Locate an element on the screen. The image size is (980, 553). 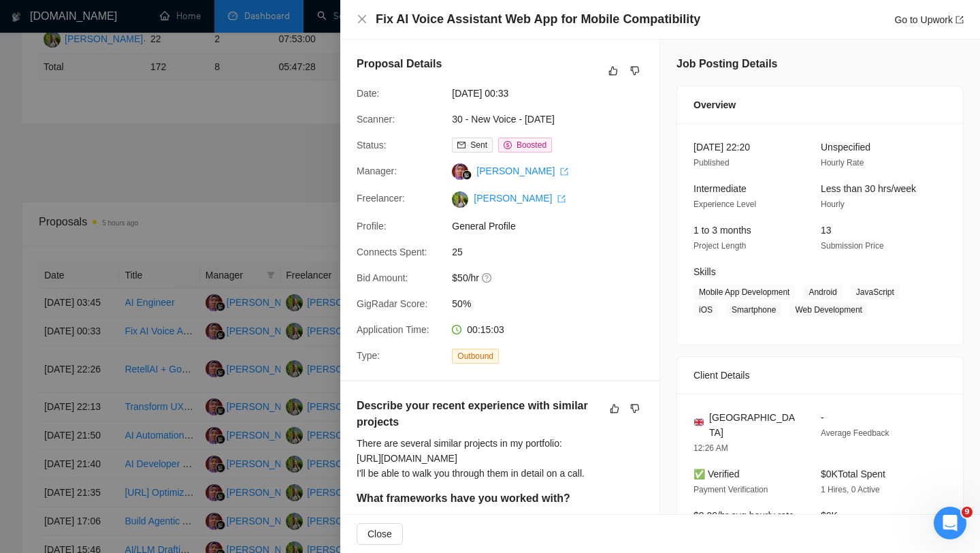
h5: Proposal Details is located at coordinates (399, 64).